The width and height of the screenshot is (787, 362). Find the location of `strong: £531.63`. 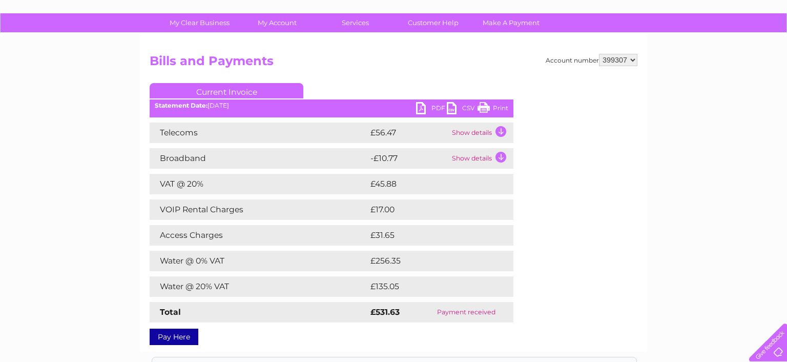

strong: £531.63 is located at coordinates (385, 312).